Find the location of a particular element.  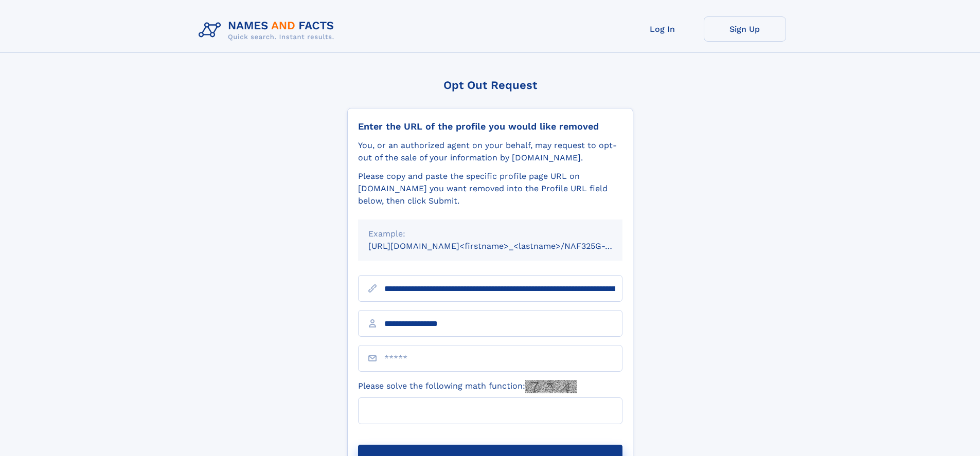

a: Sign Up is located at coordinates (745, 29).